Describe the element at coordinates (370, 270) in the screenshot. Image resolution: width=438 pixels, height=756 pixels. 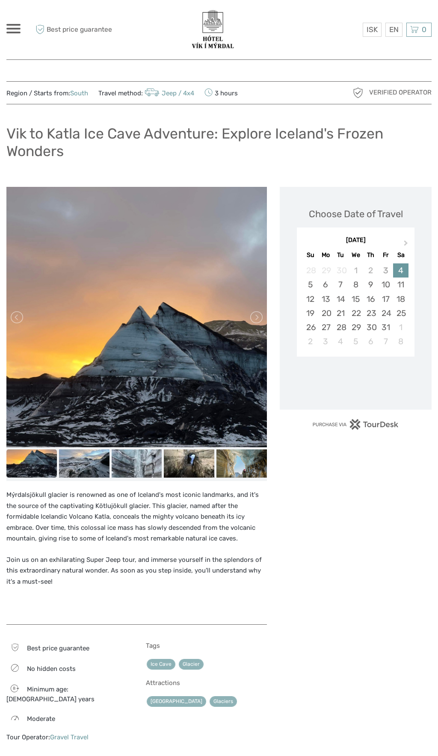
I see `div: Not available Thursday, October 2nd, 2025` at that location.